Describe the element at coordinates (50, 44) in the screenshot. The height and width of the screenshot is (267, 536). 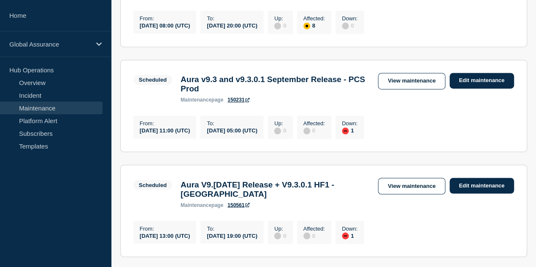
I see `p: Global Assurance` at that location.